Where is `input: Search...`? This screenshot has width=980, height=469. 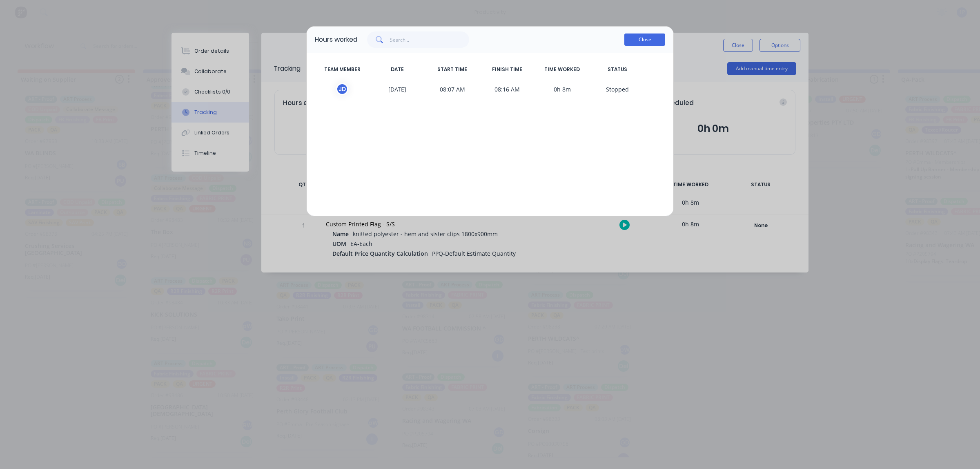
input: Search... is located at coordinates (429, 40).